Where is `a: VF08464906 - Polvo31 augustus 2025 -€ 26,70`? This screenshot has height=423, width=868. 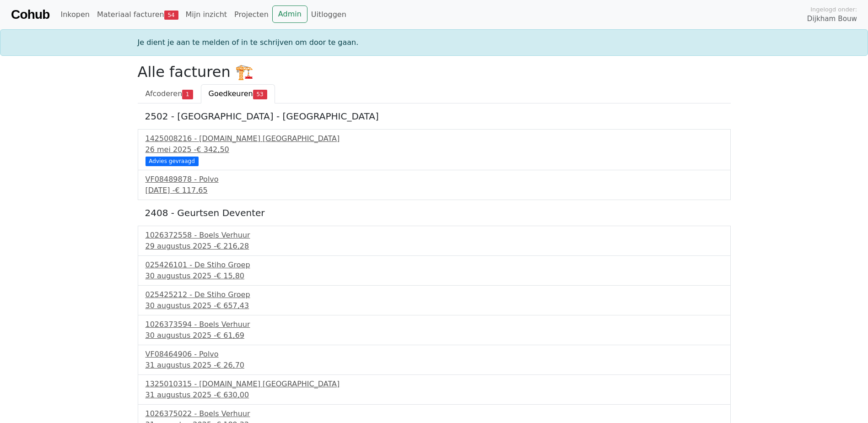
a: VF08464906 - Polvo31 augustus 2025 -€ 26,70 is located at coordinates (434, 360).